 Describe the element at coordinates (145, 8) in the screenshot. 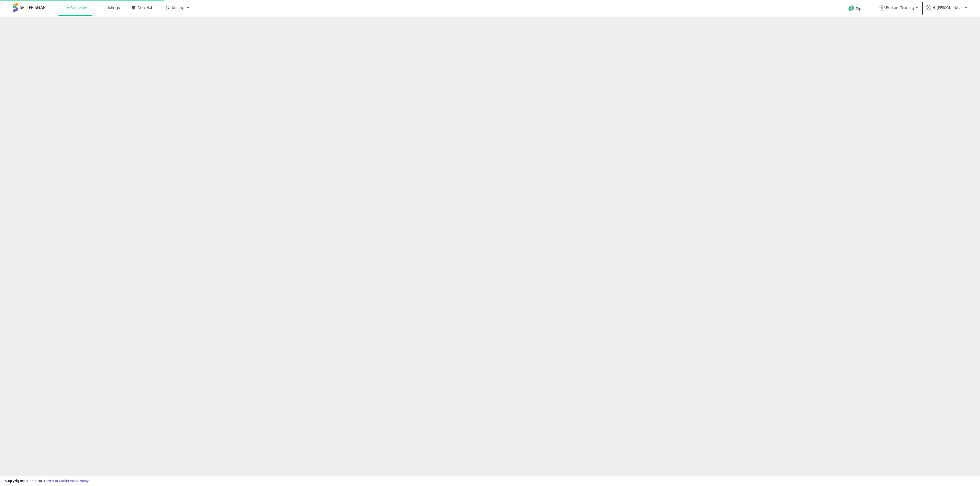

I see `span: DataHub` at that location.